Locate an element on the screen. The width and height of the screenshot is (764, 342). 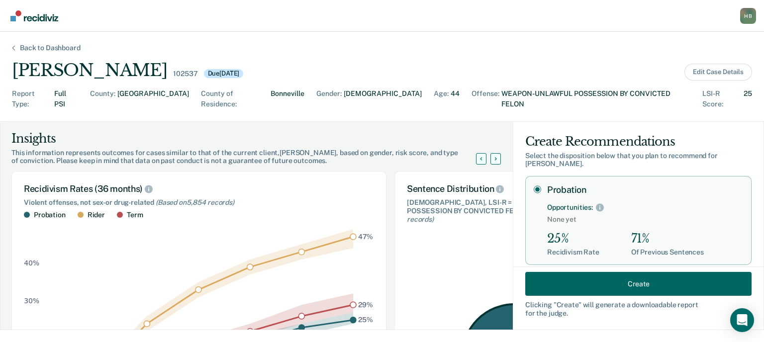
div: LSI-R Score : is located at coordinates (722, 99).